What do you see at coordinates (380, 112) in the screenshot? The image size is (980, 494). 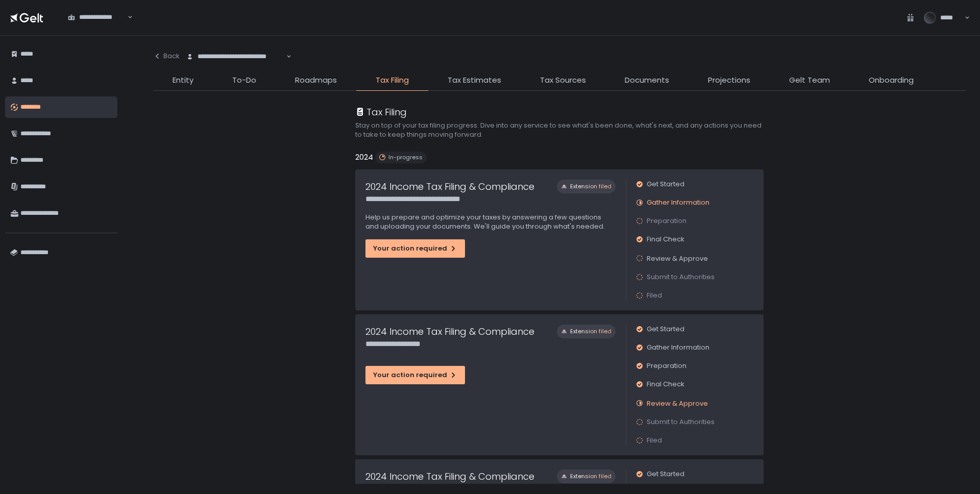 I see `div: Tax Filing` at bounding box center [380, 112].